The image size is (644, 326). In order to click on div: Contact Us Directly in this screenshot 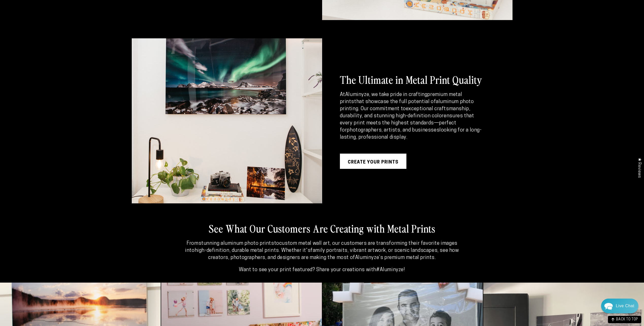, I will do `click(625, 306)`.